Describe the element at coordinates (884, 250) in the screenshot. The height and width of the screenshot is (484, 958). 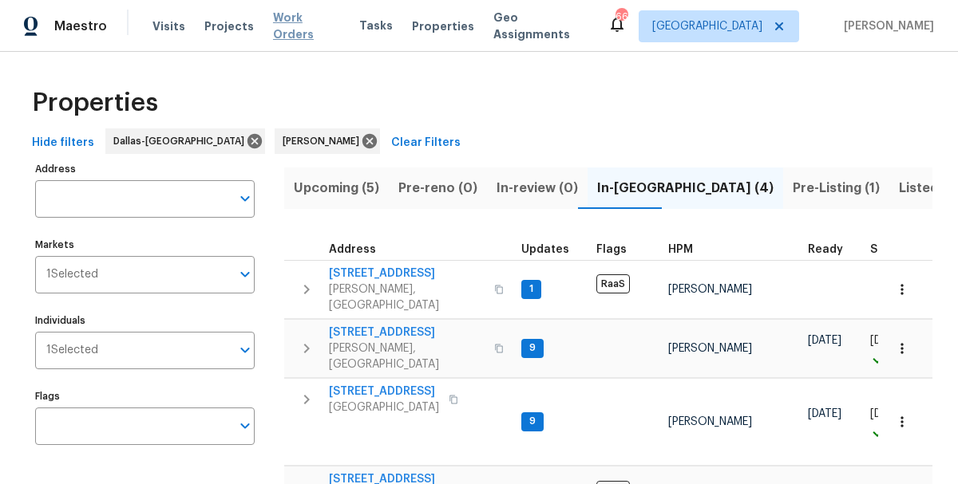
I see `span: Start` at that location.